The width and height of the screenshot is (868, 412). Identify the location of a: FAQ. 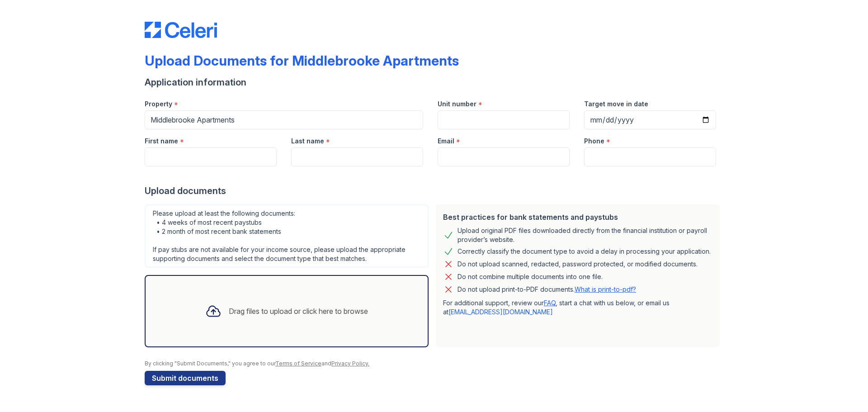
(550, 303).